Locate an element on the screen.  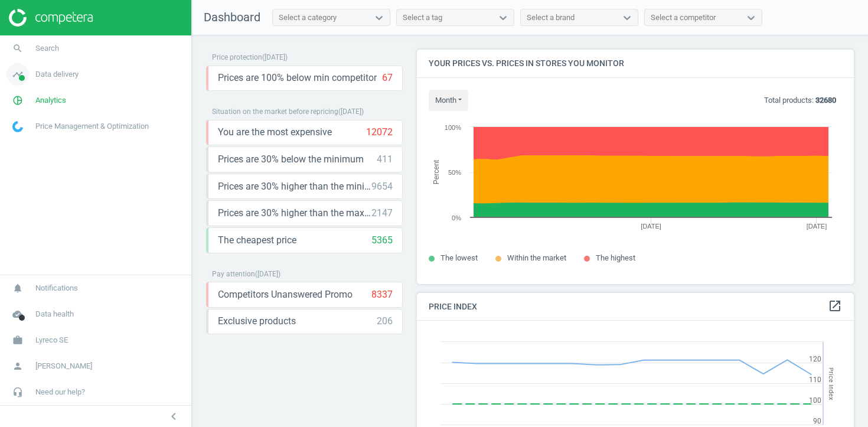
text: 0% is located at coordinates (456, 218).